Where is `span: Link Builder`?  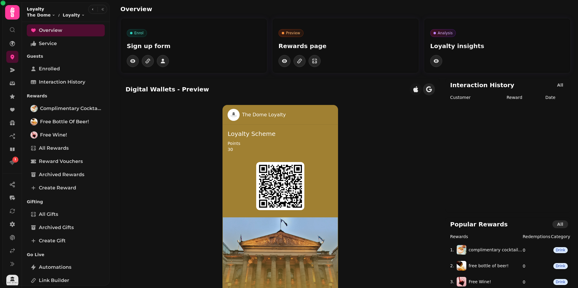
span: Link Builder is located at coordinates (54, 281).